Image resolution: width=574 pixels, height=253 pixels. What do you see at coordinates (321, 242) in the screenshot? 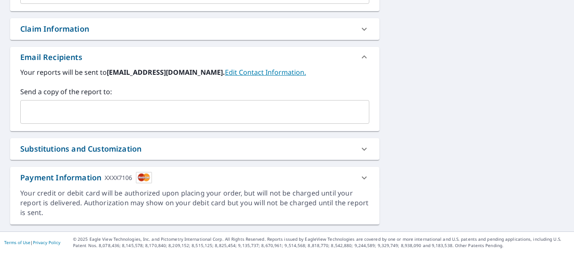
I see `p: © 2025 Eagle View Technologies, Inc. and Pictometry International Corp. All Rights Reserved. Repo...` at bounding box center [321, 242].